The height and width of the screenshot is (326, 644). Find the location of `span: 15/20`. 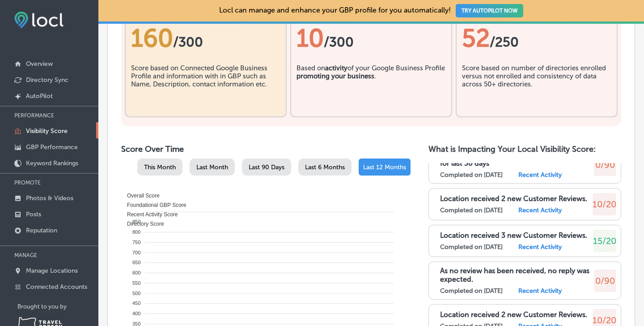

span: 15/20 is located at coordinates (605, 241).